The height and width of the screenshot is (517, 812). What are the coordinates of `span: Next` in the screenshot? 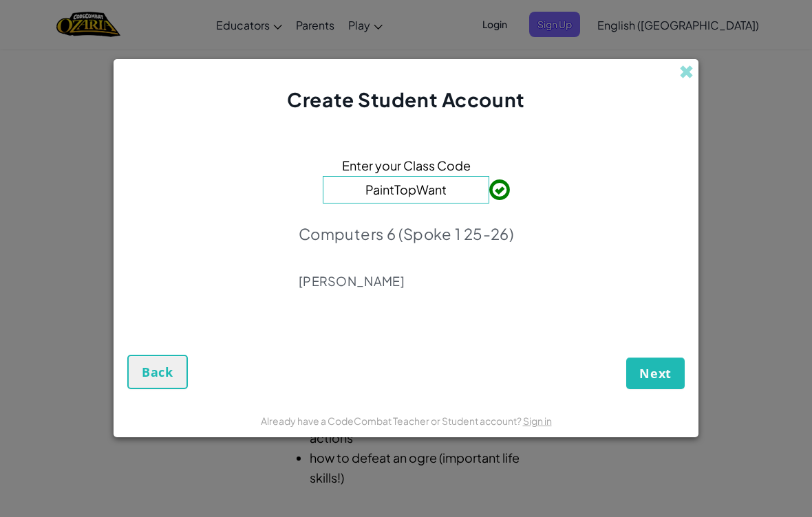 It's located at (655, 373).